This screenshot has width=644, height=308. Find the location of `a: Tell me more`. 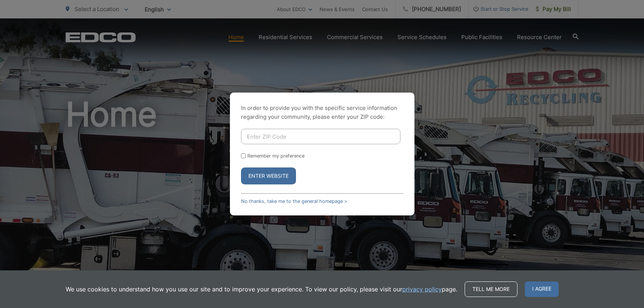

a: Tell me more is located at coordinates (491, 289).